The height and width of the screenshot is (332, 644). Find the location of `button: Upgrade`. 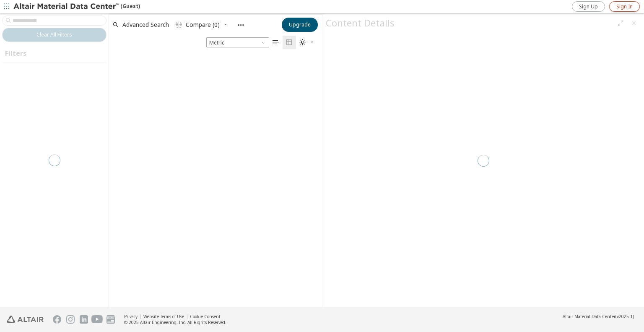

button: Upgrade is located at coordinates (300, 25).